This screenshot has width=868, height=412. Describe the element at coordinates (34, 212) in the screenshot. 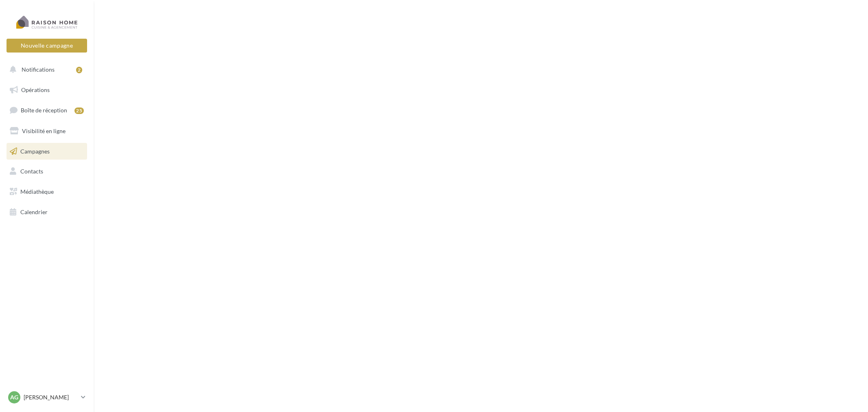

I see `span: Calendrier` at that location.